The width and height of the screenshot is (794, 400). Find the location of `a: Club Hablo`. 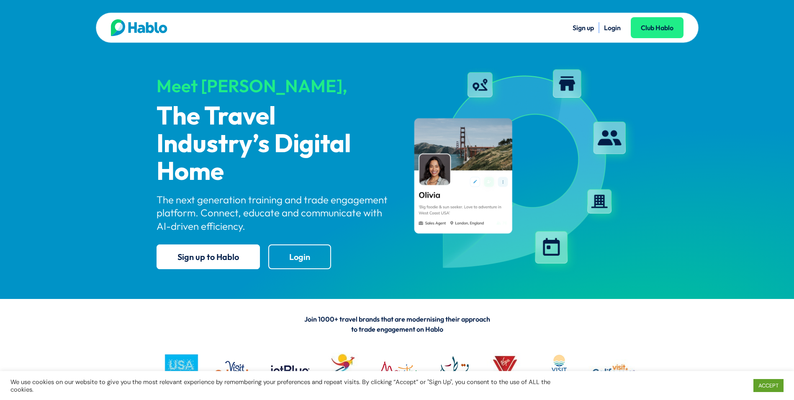

a: Club Hablo is located at coordinates (658, 28).